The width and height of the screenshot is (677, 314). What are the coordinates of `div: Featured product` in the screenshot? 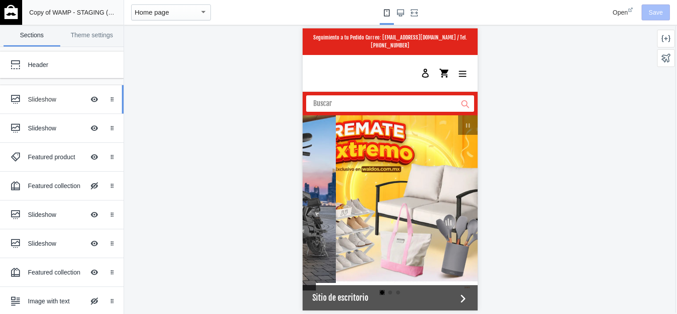 It's located at (56, 157).